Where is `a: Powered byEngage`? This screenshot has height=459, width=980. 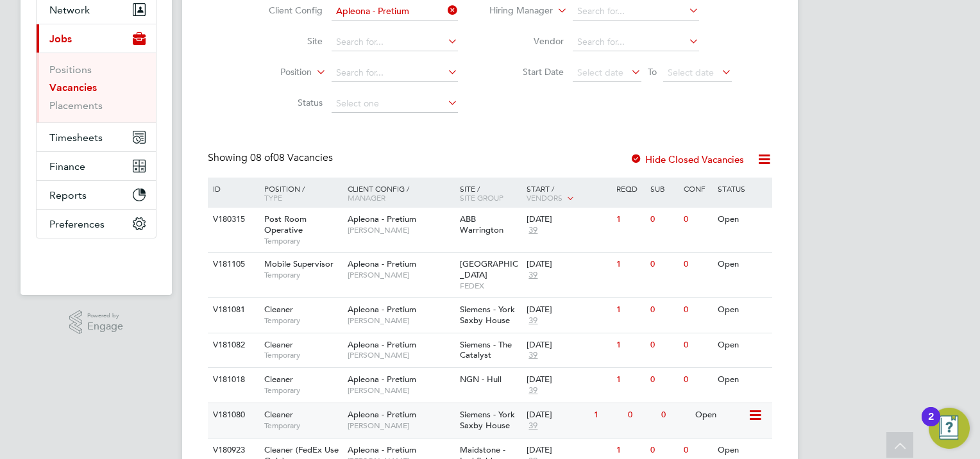
a: Powered byEngage is located at coordinates (96, 323).